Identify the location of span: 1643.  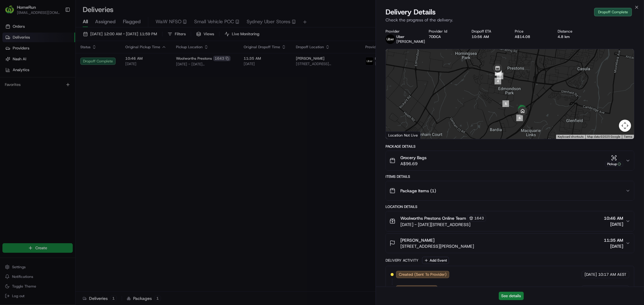
(479, 218).